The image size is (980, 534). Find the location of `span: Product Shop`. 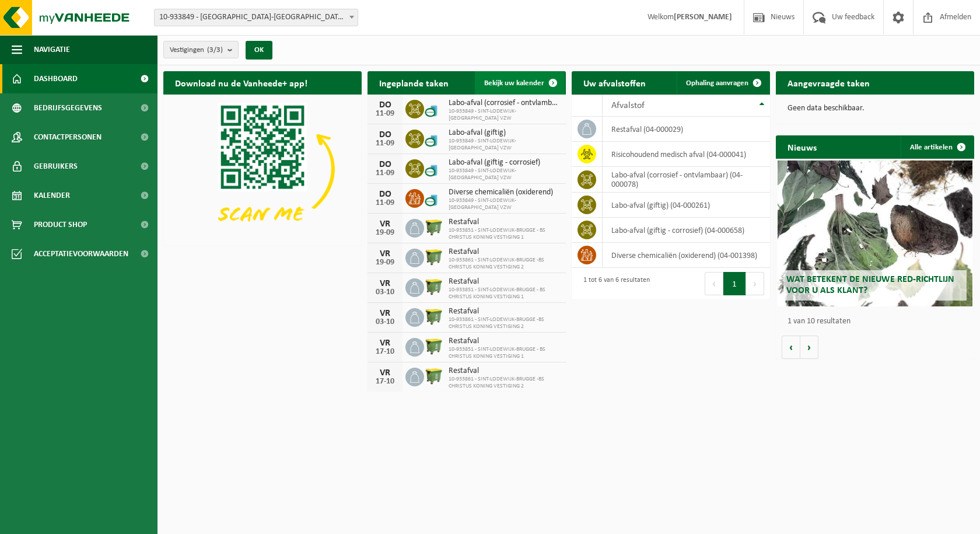

span: Product Shop is located at coordinates (60, 225).